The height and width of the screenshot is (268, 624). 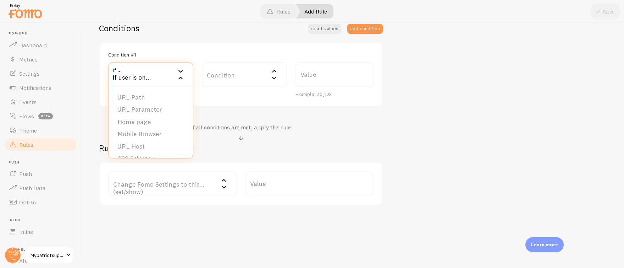 I want to click on span: Flows, so click(x=27, y=116).